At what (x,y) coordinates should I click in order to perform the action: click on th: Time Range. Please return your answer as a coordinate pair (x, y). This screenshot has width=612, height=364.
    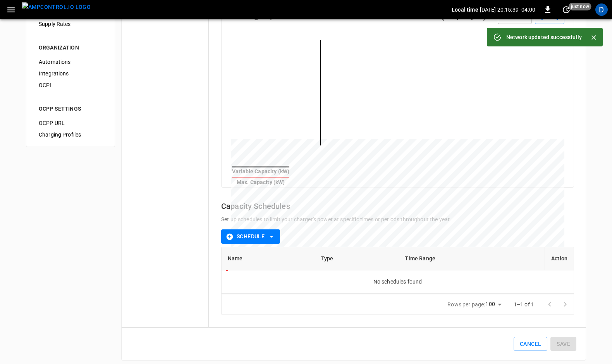
    Looking at the image, I should click on (471, 259).